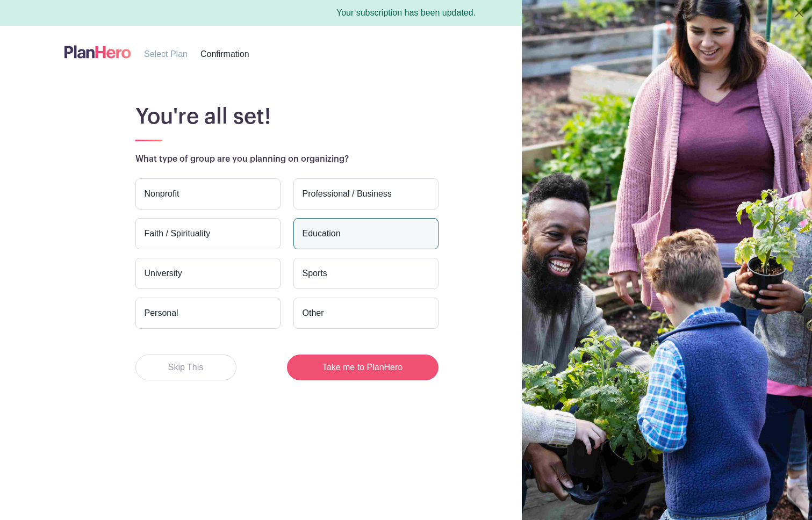 The height and width of the screenshot is (520, 812). What do you see at coordinates (98, 52) in the screenshot?
I see `img: logo-507f7623f17ff9eddc593b1ce0a138ce2505c220e1c5a4e2b4648c50719b7d32.svg` at bounding box center [98, 52].